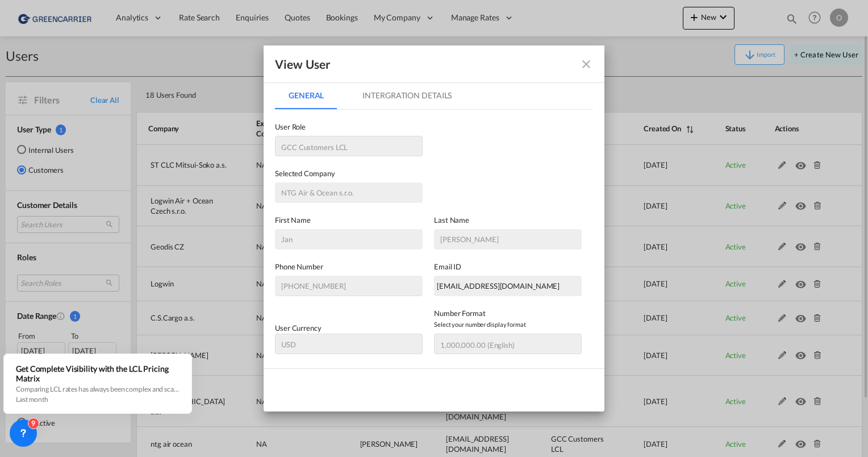 This screenshot has width=868, height=457. Describe the element at coordinates (349, 286) in the screenshot. I see `input: +420 792 640 929` at that location.